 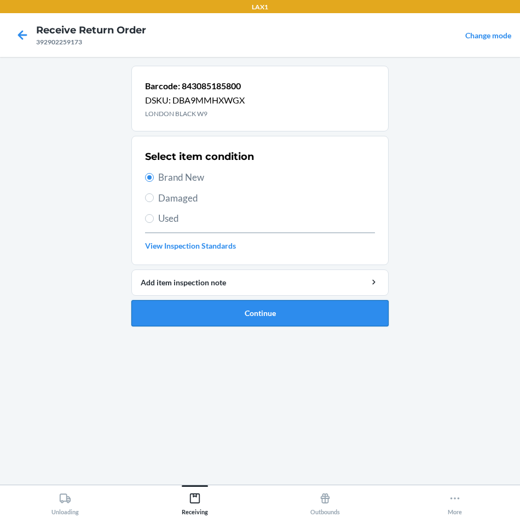 What do you see at coordinates (150, 177) in the screenshot?
I see `input: Brand New` at bounding box center [150, 177].